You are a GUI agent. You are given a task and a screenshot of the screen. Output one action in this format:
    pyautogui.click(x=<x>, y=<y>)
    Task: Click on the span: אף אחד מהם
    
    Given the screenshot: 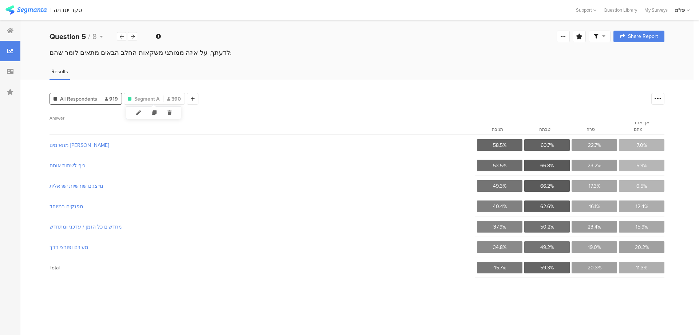 What is the action you would take?
    pyautogui.click(x=642, y=126)
    